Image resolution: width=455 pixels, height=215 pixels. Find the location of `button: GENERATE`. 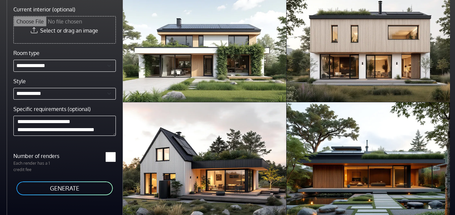

button: GENERATE is located at coordinates (65, 188).